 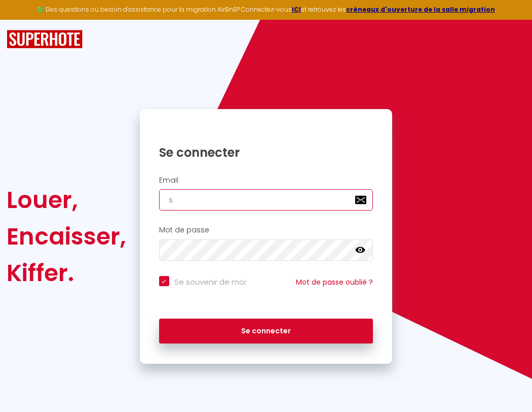 I want to click on div: Encaisser,, so click(x=66, y=236).